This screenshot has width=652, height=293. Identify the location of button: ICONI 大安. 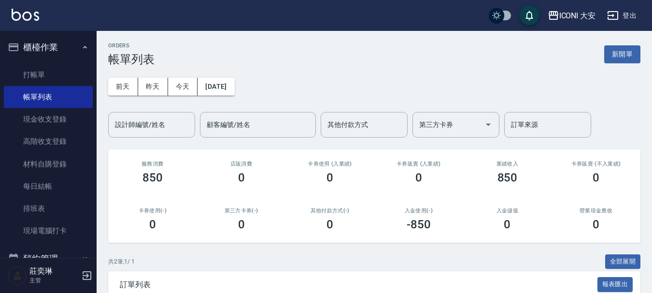
(571, 15).